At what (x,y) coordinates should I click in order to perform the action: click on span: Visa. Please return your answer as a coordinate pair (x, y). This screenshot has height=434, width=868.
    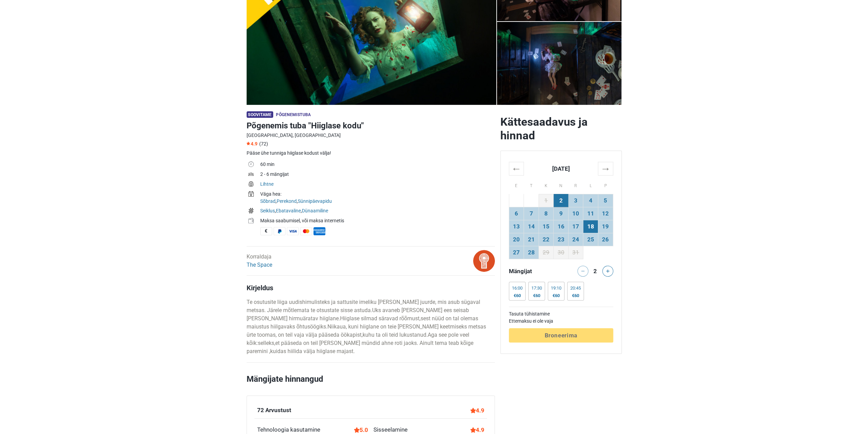
    Looking at the image, I should click on (293, 231).